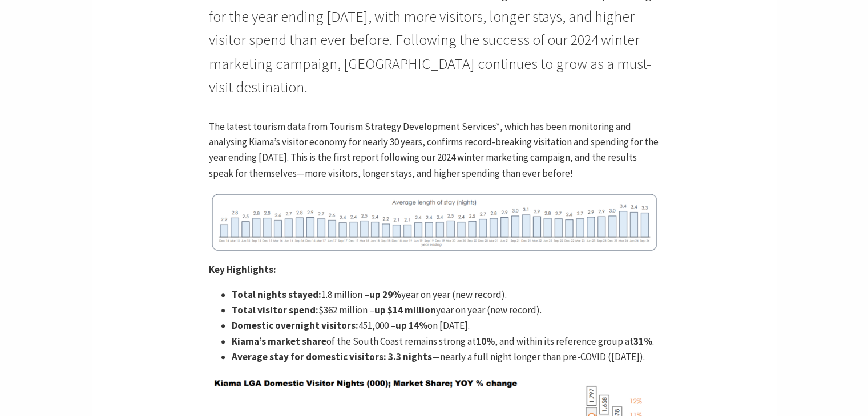  What do you see at coordinates (242, 270) in the screenshot?
I see `strong: Key Highlights:` at bounding box center [242, 270].